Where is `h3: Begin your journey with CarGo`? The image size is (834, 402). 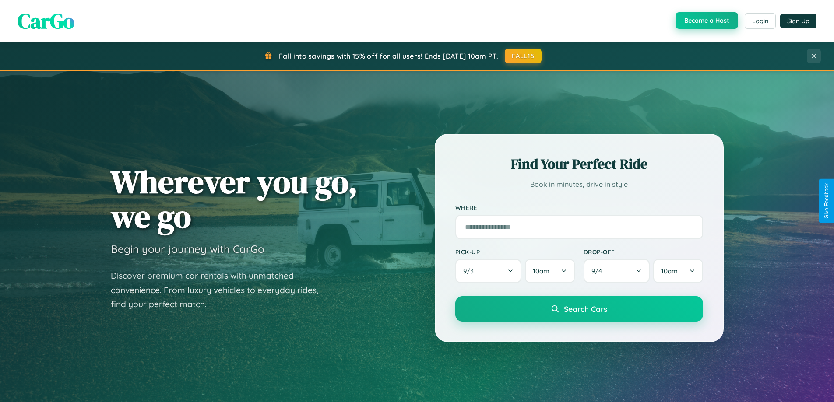
h3: Begin your journey with CarGo is located at coordinates (187, 249).